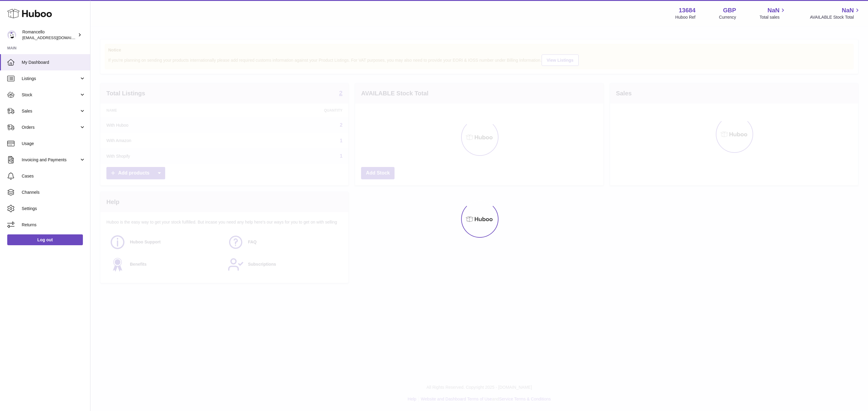 The height and width of the screenshot is (411, 868). Describe the element at coordinates (835, 17) in the screenshot. I see `span: AVAILABLE Stock Total` at that location.